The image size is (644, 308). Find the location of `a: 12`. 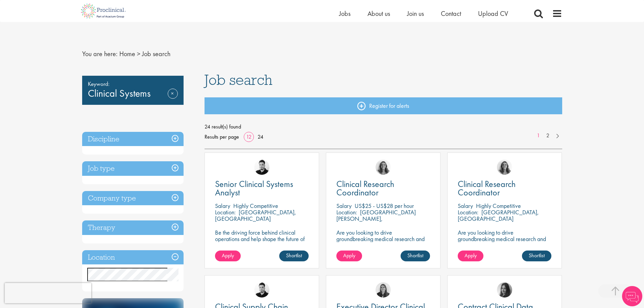

a: 12 is located at coordinates (249, 137).